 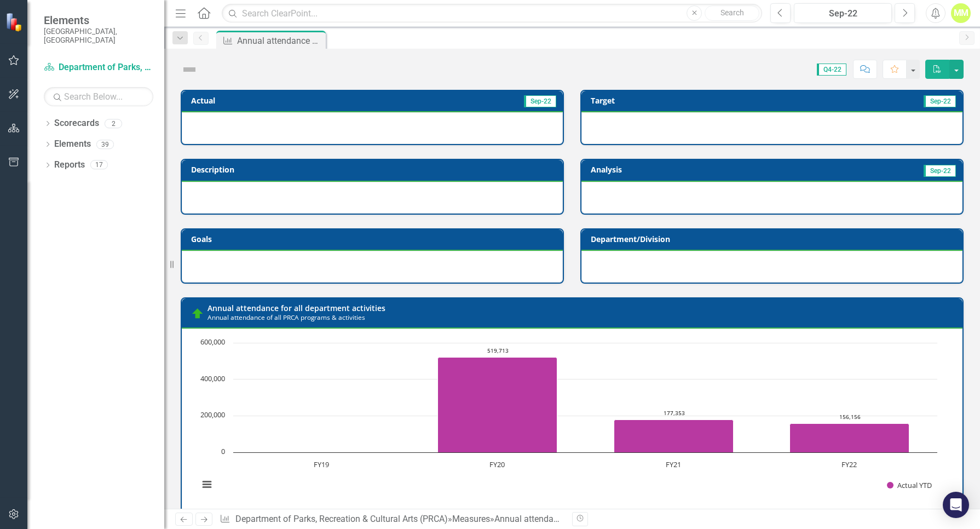 I want to click on img: Not Defined, so click(x=189, y=69).